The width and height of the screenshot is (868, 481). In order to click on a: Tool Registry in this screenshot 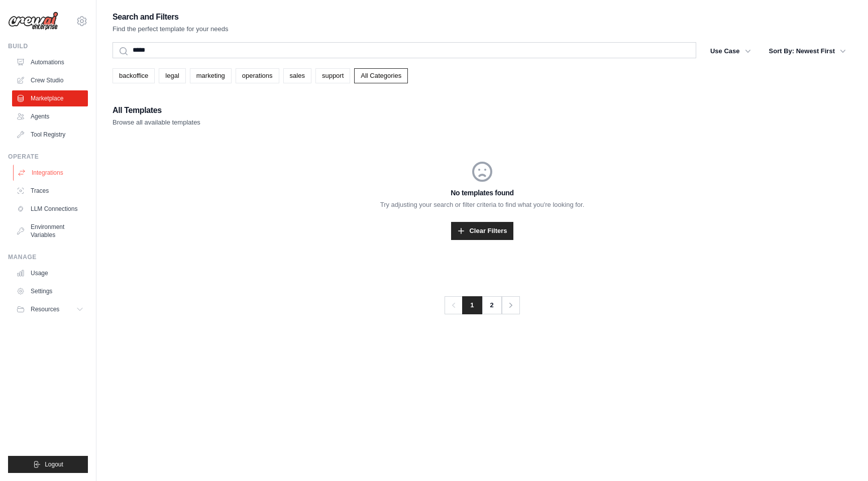, I will do `click(50, 134)`.